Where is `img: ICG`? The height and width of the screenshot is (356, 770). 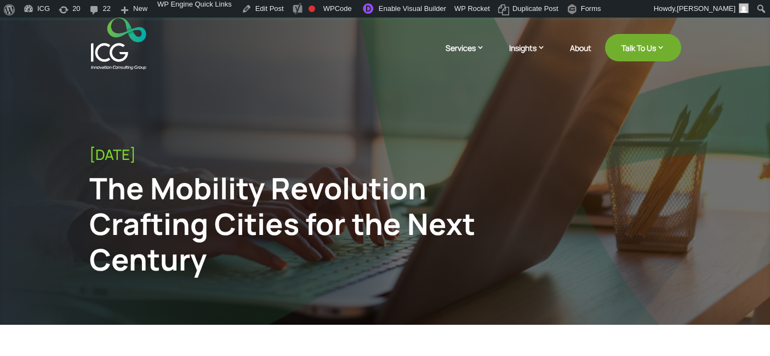
img: ICG is located at coordinates (118, 43).